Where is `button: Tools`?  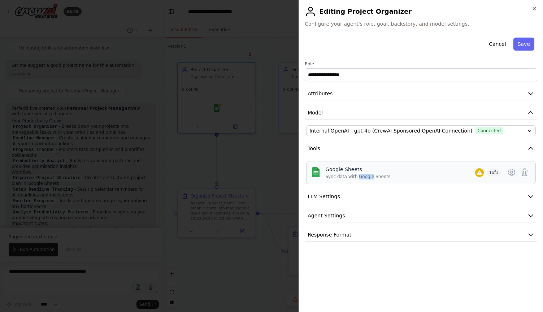 button: Tools is located at coordinates (421, 149).